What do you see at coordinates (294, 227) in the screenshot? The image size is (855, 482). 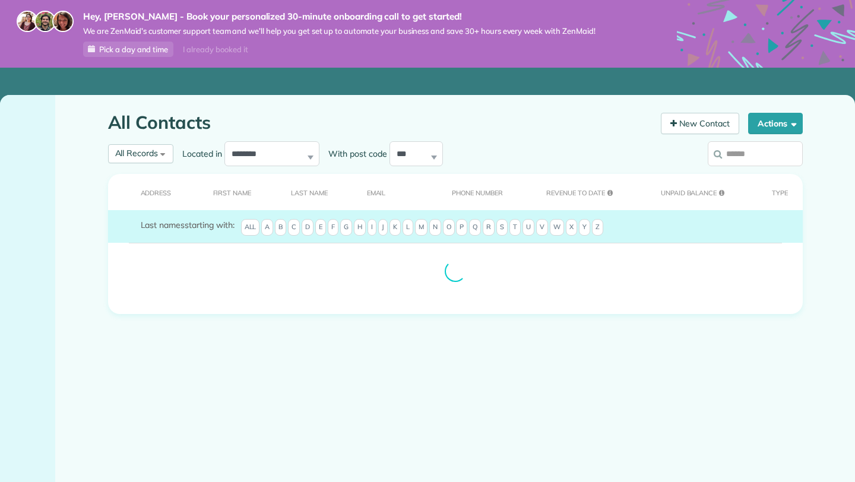 I see `span: C` at bounding box center [294, 227].